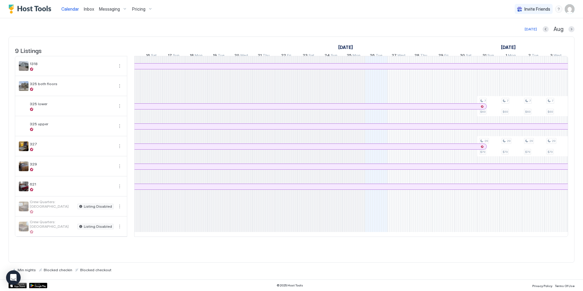  Describe the element at coordinates (305, 56) in the screenshot. I see `span: 23` at that location.